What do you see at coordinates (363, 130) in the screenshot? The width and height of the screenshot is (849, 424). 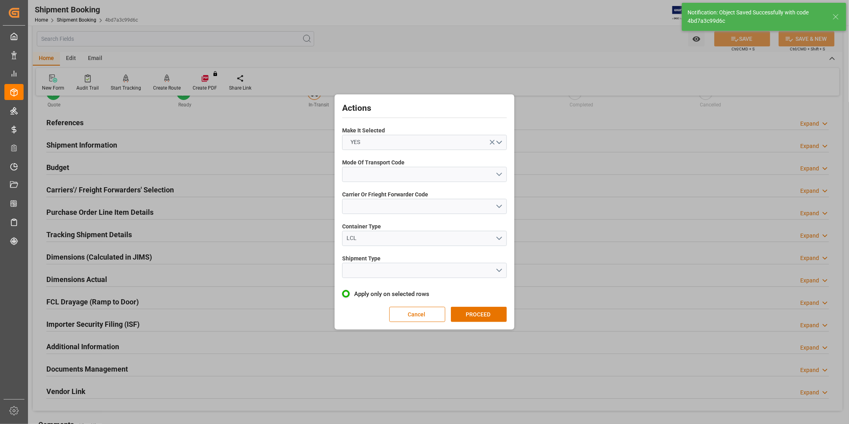 I see `span: Make It Selected` at bounding box center [363, 130].